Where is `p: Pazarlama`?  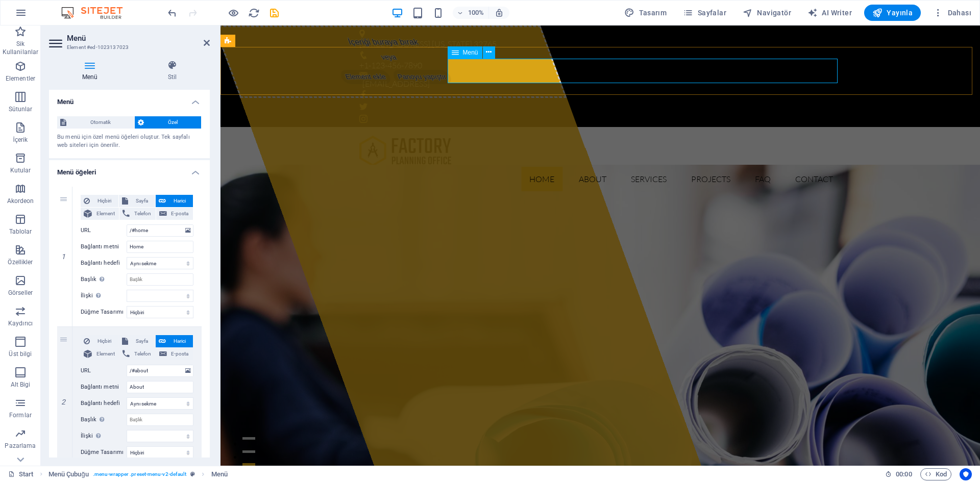
p: Pazarlama is located at coordinates (20, 446).